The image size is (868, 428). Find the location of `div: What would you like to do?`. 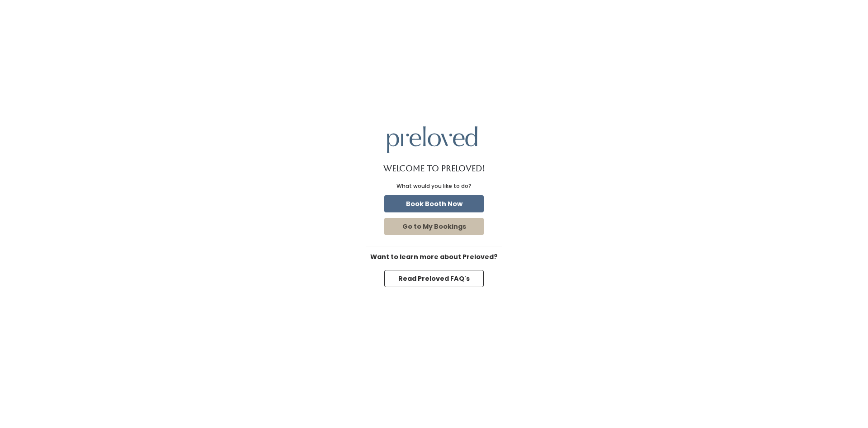

div: What would you like to do? is located at coordinates (434, 186).